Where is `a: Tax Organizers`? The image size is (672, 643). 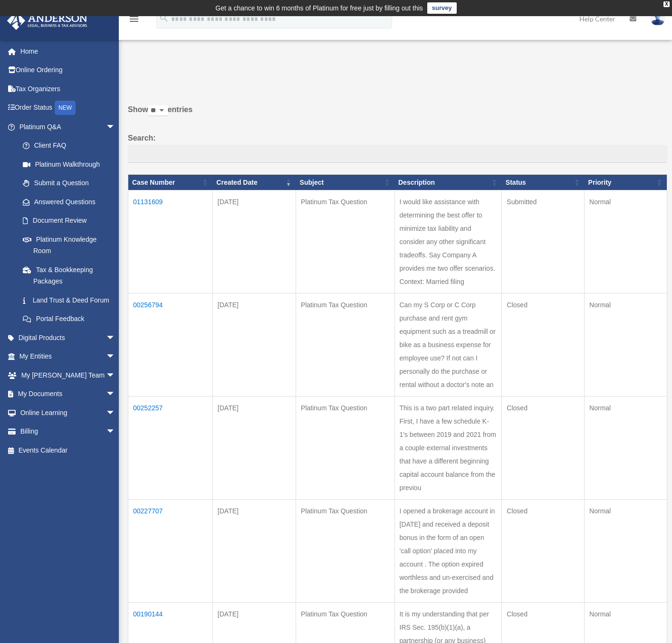
a: Tax Organizers is located at coordinates (68, 89).